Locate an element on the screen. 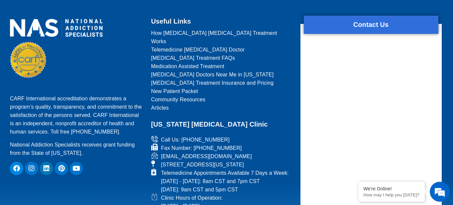 This screenshot has width=453, height=205. h2: Contact Us is located at coordinates (371, 25).